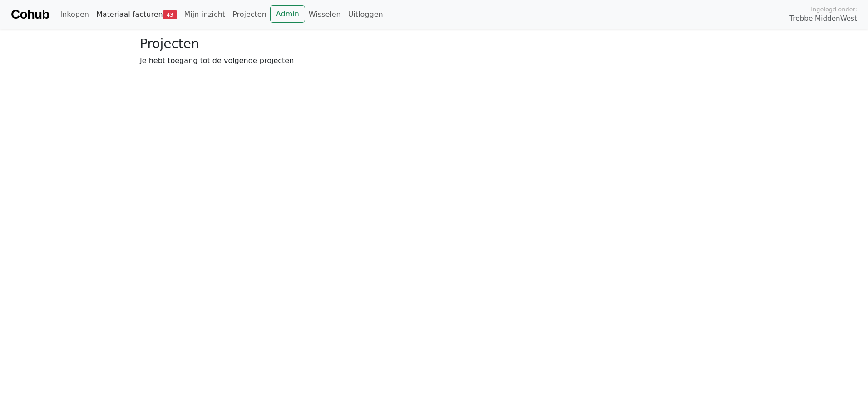  What do you see at coordinates (74, 14) in the screenshot?
I see `a: Inkopen` at bounding box center [74, 14].